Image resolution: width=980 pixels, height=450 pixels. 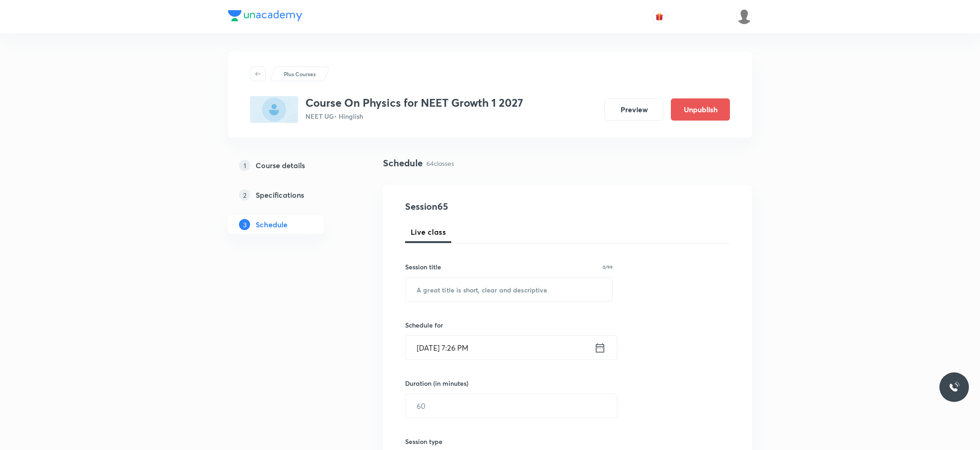 I want to click on p: 0/99, so click(x=608, y=267).